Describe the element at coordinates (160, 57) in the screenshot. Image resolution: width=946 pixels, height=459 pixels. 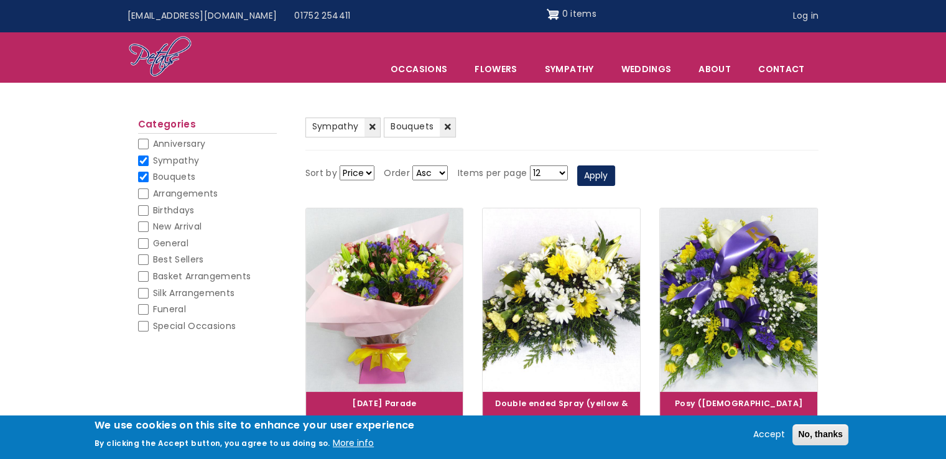
I see `img: Home` at that location.